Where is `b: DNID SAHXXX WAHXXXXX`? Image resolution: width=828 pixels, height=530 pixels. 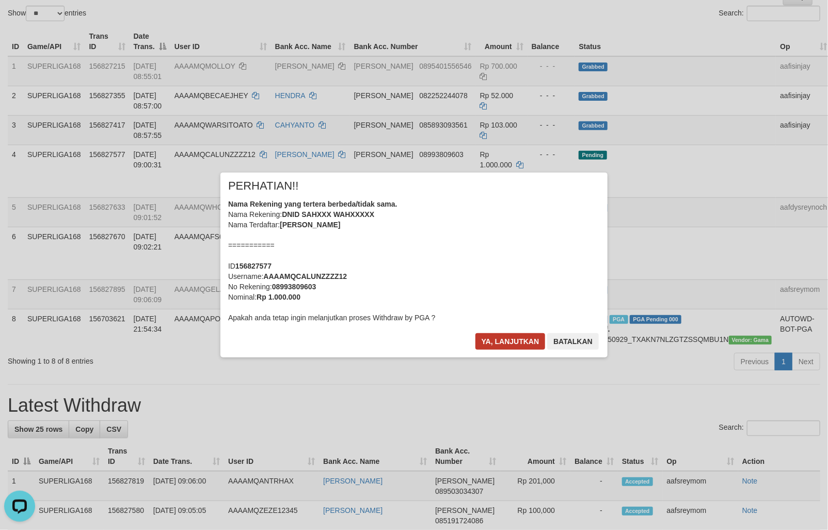
b: DNID SAHXXX WAHXXXXX is located at coordinates (328, 214).